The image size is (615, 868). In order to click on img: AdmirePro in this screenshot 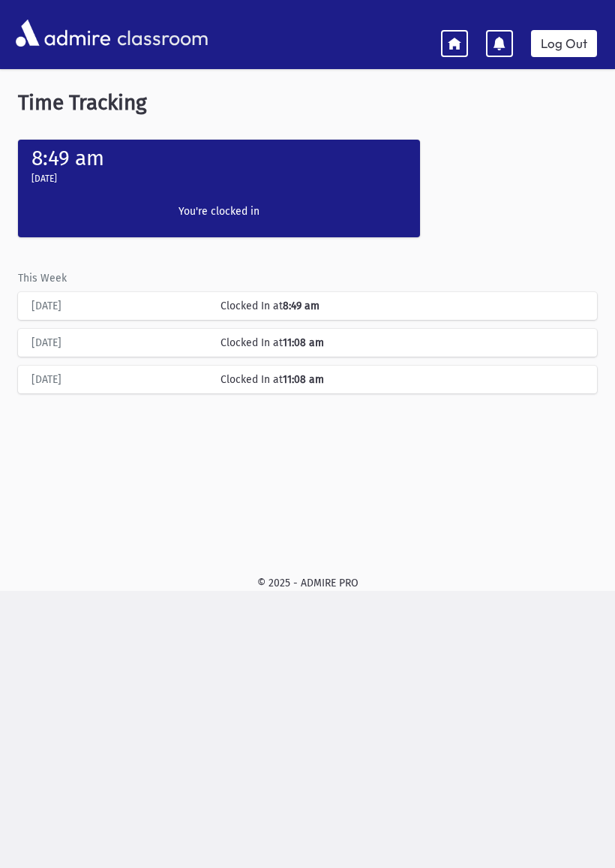, I will do `click(63, 33)`.